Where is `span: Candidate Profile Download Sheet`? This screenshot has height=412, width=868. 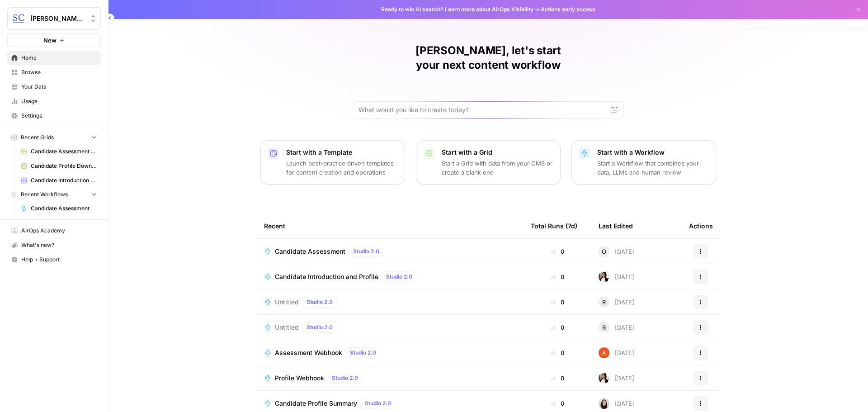 span: Candidate Profile Download Sheet is located at coordinates (64, 166).